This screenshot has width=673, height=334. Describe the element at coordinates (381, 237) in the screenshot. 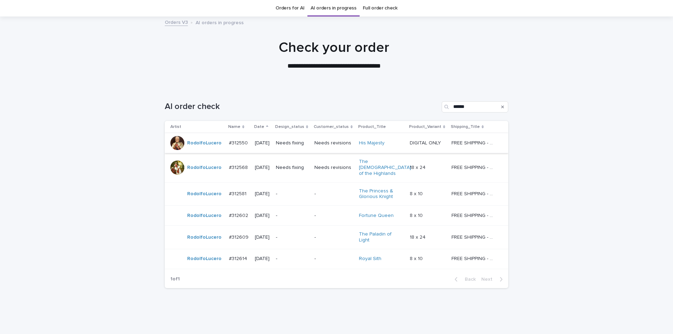

I see `a: The Paladin of Light` at that location.